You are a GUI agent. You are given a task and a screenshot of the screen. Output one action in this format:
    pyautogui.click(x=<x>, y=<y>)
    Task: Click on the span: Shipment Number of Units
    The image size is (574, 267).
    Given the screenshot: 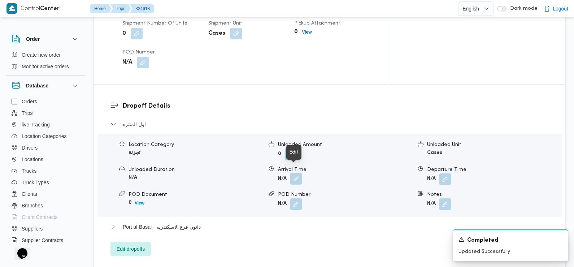 What is the action you would take?
    pyautogui.click(x=155, y=23)
    